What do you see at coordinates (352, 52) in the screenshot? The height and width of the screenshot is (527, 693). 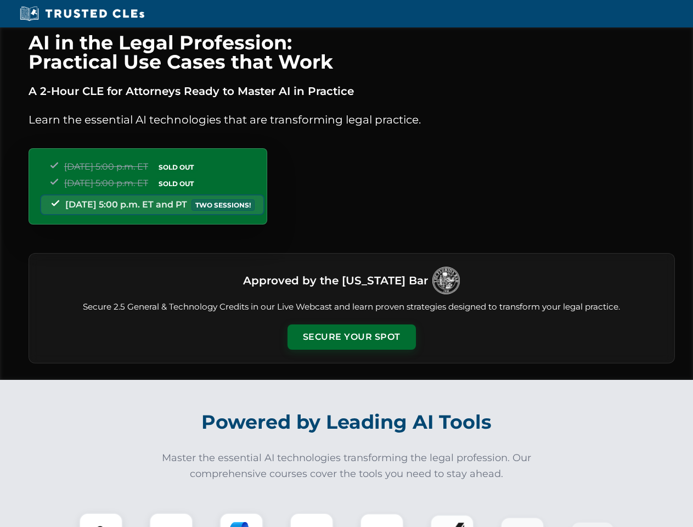 I see `h1: AI in the Legal Profession: Practical Use Cases that Work` at bounding box center [352, 52].